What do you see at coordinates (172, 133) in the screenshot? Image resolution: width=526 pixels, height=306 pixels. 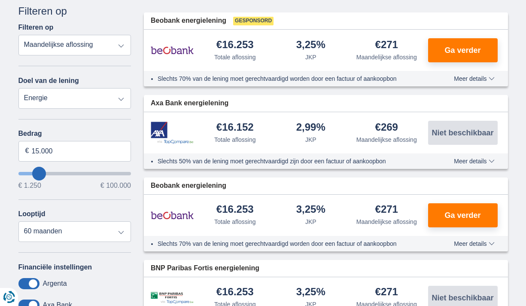 I see `img: product.pl.alt Axa Bank` at bounding box center [172, 133].